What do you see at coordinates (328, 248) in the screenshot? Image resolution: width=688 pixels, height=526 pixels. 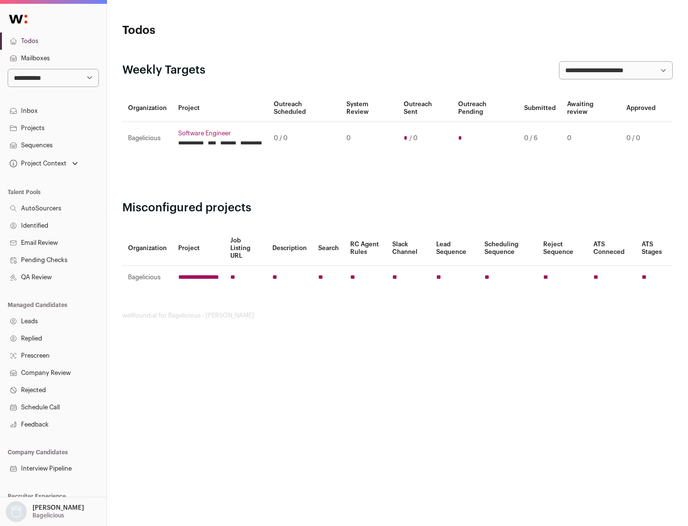 I see `th: Search` at bounding box center [328, 248].